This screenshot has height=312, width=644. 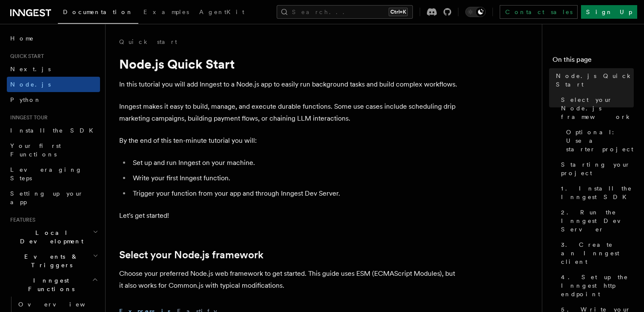 I want to click on a: Contact sales, so click(x=539, y=12).